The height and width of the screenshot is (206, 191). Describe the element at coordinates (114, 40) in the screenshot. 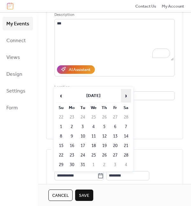

I see `textarea: To enrich screen reader interactions, please activate Accessibility in Grammarly extension settings` at that location.